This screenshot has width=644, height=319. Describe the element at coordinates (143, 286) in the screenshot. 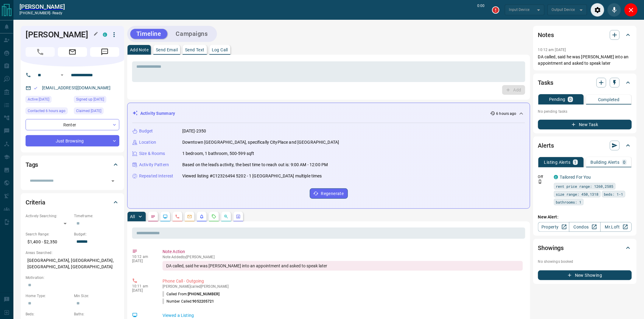

I see `p: 10:11 am` at that location.